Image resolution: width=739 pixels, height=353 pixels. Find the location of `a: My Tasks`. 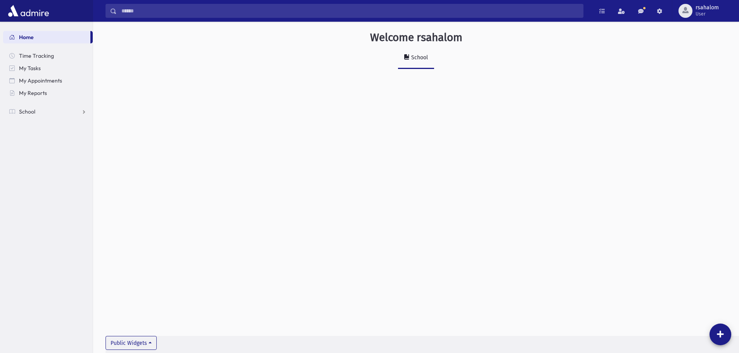

a: My Tasks is located at coordinates (48, 68).